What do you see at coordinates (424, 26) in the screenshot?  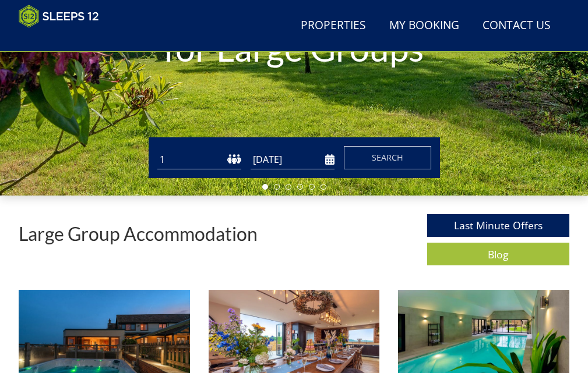 I see `a: My Booking` at bounding box center [424, 26].